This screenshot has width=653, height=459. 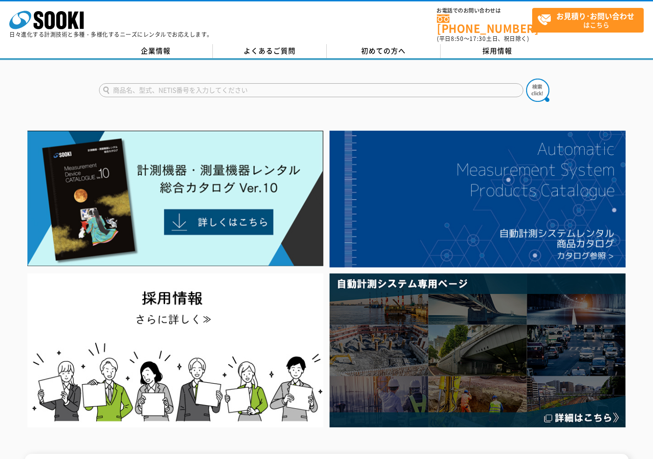 I want to click on p: 日々進化する計測技術と多種・多様化するニーズにレンタルでお応えします。, so click(x=111, y=34).